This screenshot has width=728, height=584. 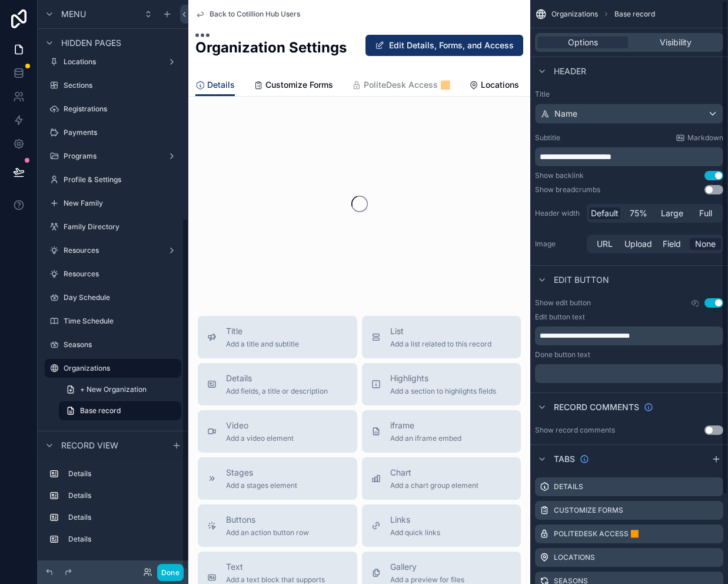 What do you see at coordinates (119, 368) in the screenshot?
I see `label: Organizations` at bounding box center [119, 368].